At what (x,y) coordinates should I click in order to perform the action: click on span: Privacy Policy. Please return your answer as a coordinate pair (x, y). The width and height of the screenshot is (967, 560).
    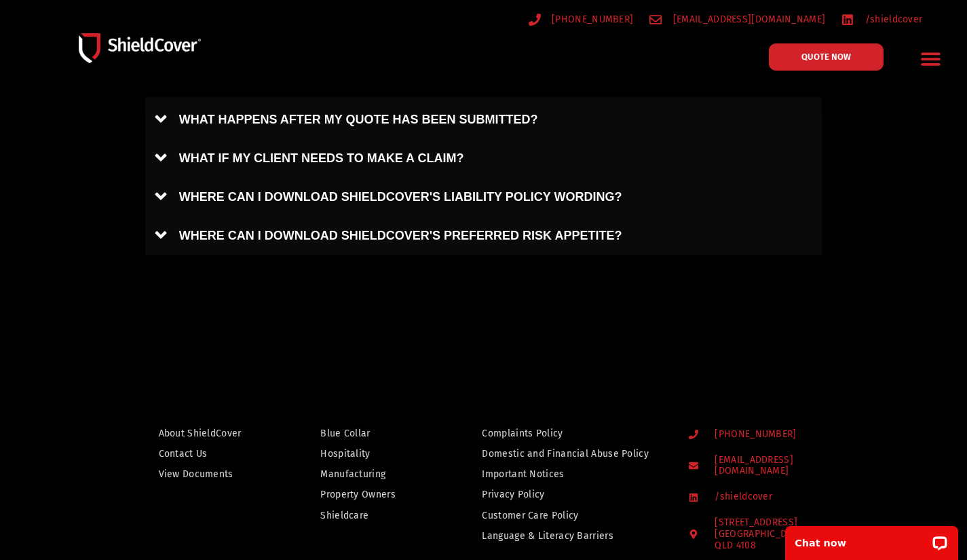
    Looking at the image, I should click on (513, 494).